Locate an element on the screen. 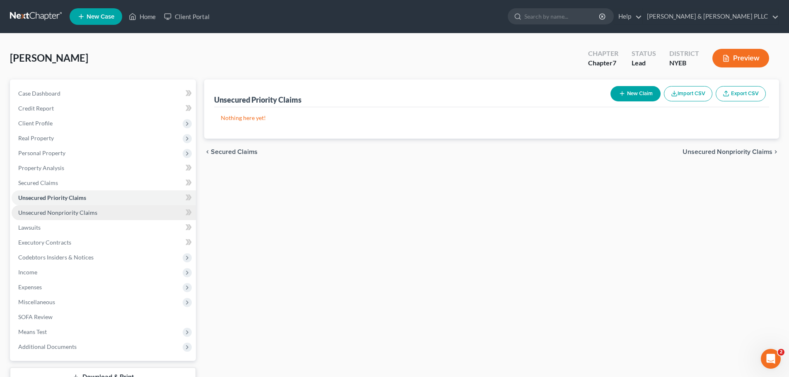  span: Codebtors Insiders & Notices is located at coordinates (56, 257).